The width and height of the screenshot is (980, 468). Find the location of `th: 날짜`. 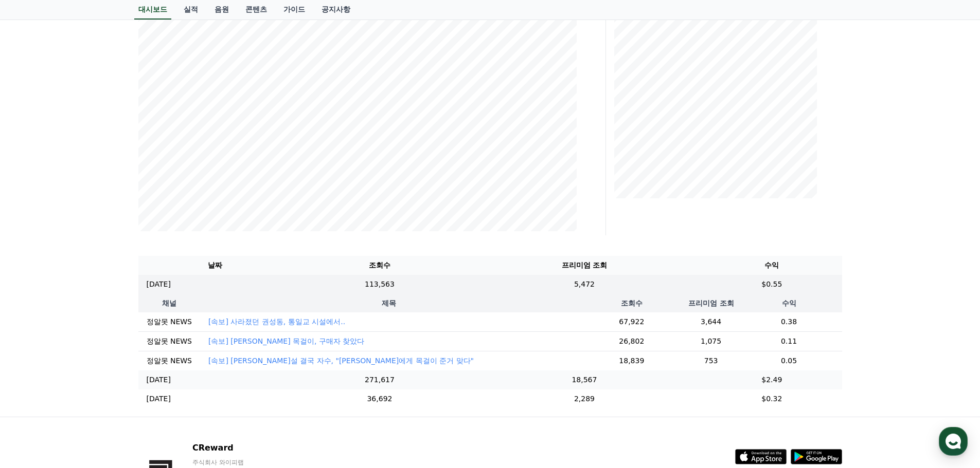

th: 날짜 is located at coordinates (215, 266).